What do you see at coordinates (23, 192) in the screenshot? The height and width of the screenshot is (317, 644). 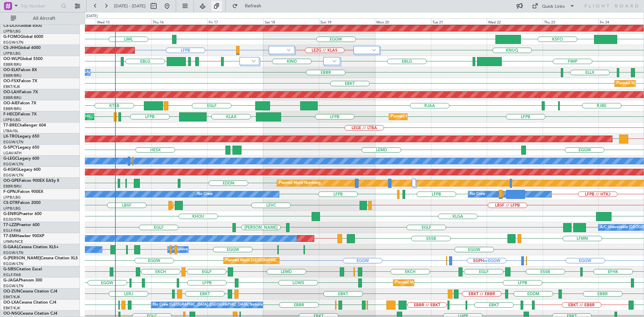 I see `a: F-GPNJFalcon 900EX` at bounding box center [23, 192].